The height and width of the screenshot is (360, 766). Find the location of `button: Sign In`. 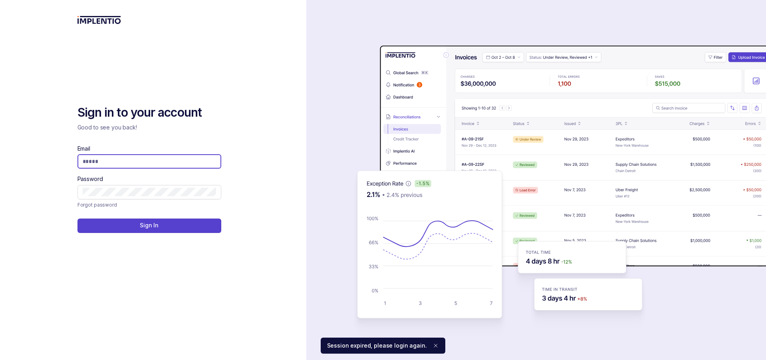

button: Sign In is located at coordinates (149, 226).